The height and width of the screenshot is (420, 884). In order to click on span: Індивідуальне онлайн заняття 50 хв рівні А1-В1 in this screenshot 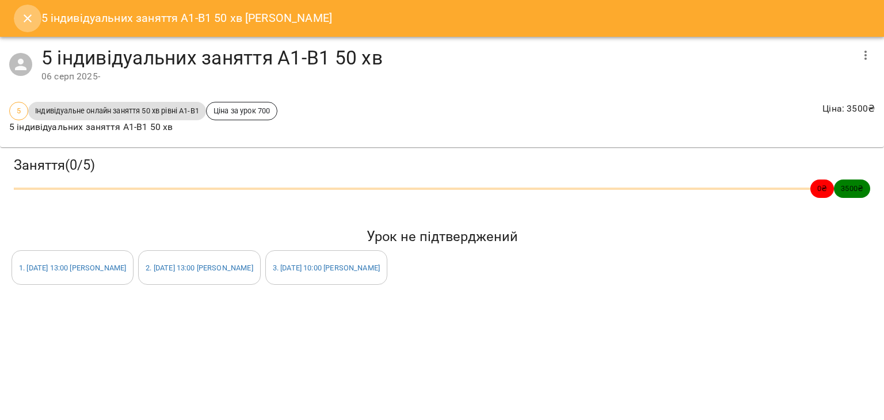, I will do `click(117, 110)`.